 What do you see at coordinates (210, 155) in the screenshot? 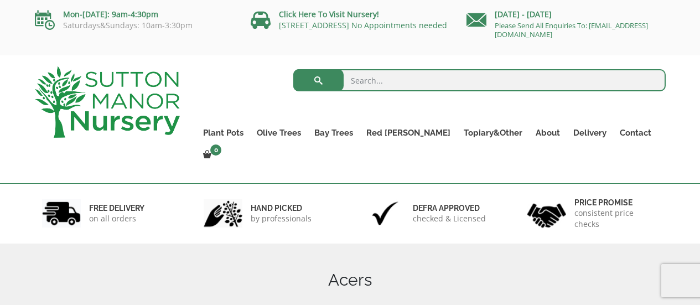
I see `a: 0` at bounding box center [210, 155].